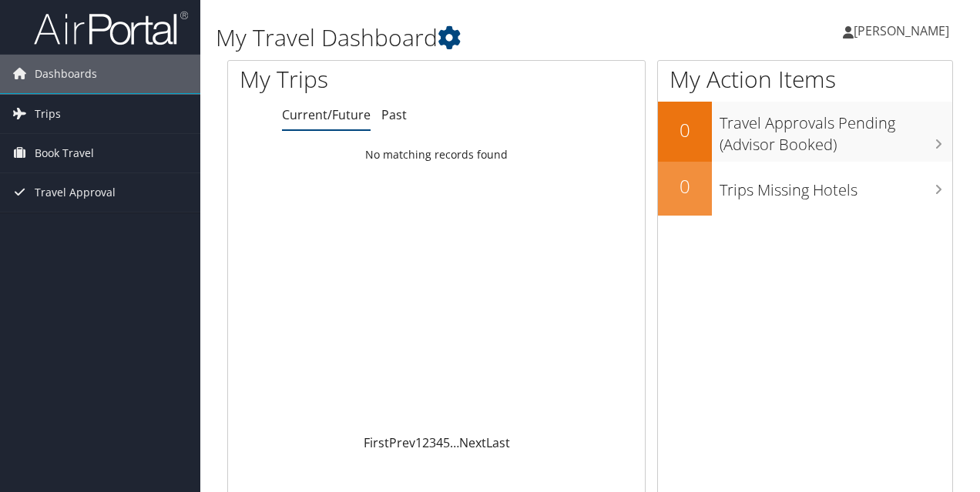  I want to click on h3: Travel Approvals Pending (Advisor Booked), so click(836, 131).